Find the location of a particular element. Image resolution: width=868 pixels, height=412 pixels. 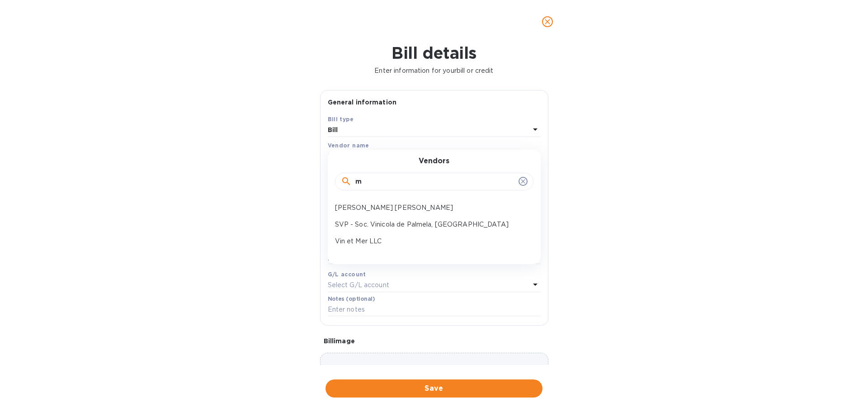

p: Vin et Mer LLC is located at coordinates (430, 241).